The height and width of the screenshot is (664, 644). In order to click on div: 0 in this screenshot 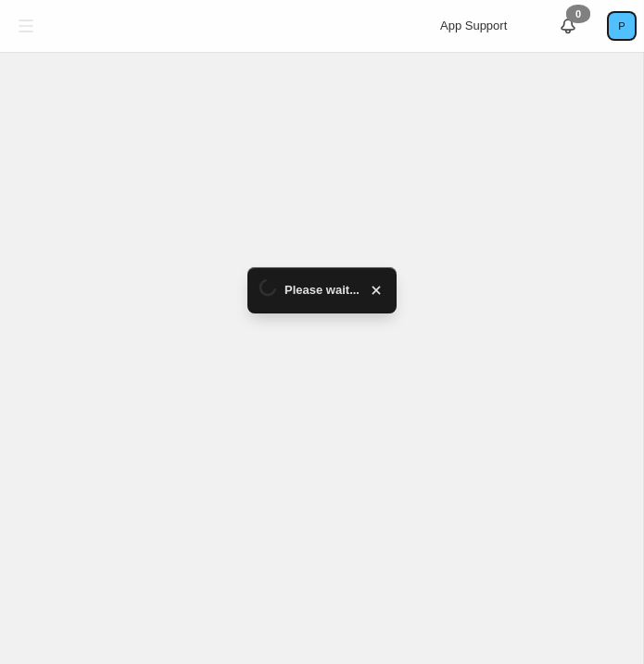, I will do `click(578, 14)`.